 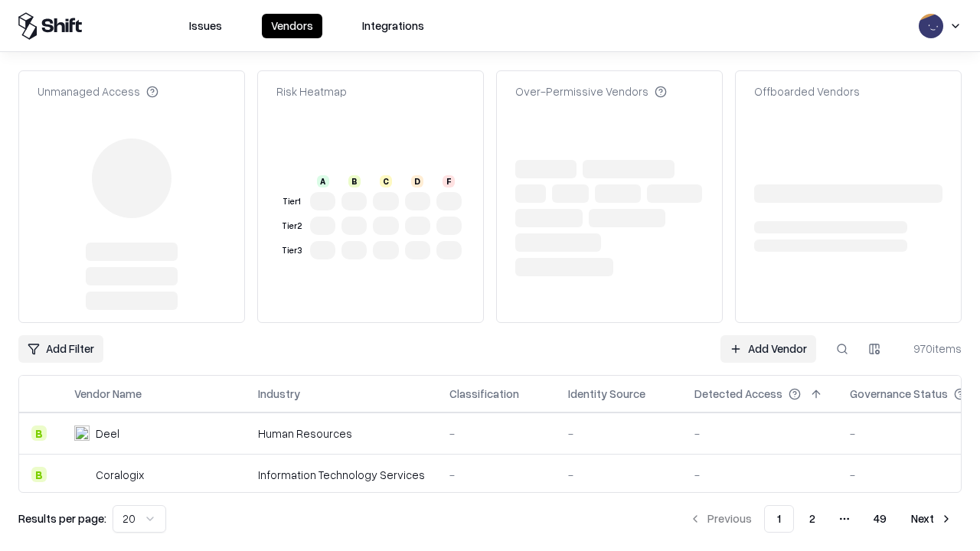 I want to click on button: Issues, so click(x=205, y=26).